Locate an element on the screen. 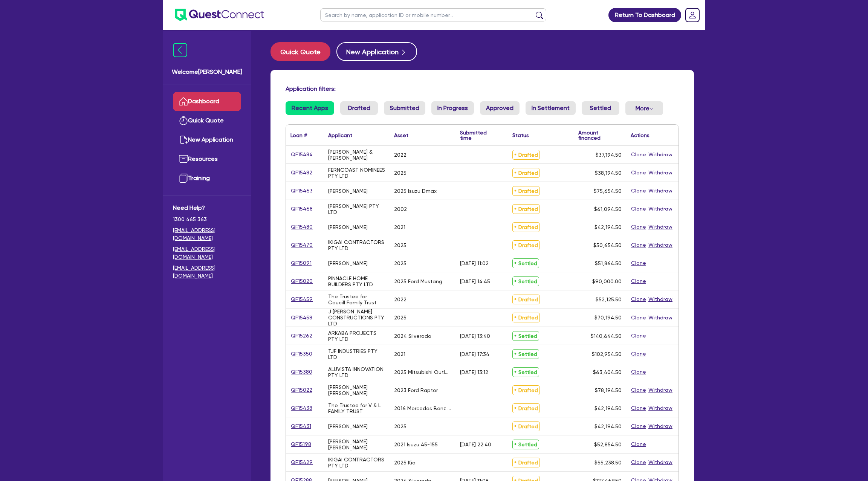 The width and height of the screenshot is (868, 481). a: Drafted is located at coordinates (359, 108).